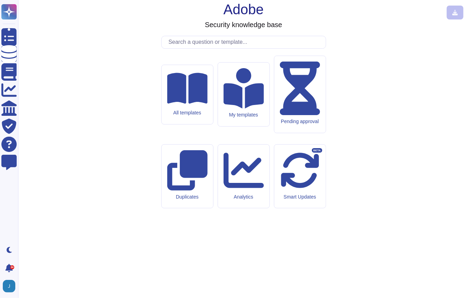 This screenshot has width=469, height=298. What do you see at coordinates (244, 115) in the screenshot?
I see `div: My templates` at bounding box center [244, 115].